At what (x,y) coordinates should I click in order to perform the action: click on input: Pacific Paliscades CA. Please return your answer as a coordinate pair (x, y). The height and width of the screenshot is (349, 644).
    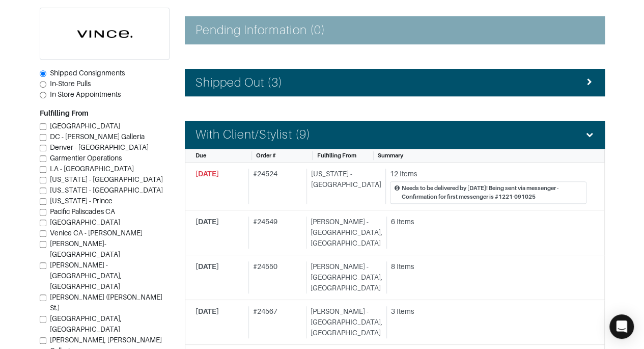
    Looking at the image, I should click on (43, 212).